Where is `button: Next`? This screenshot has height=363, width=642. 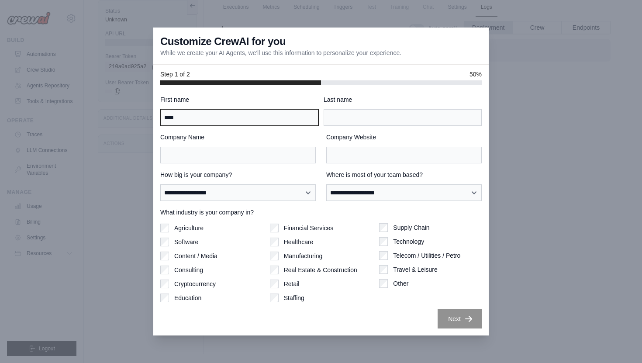 button: Next is located at coordinates (460, 319).